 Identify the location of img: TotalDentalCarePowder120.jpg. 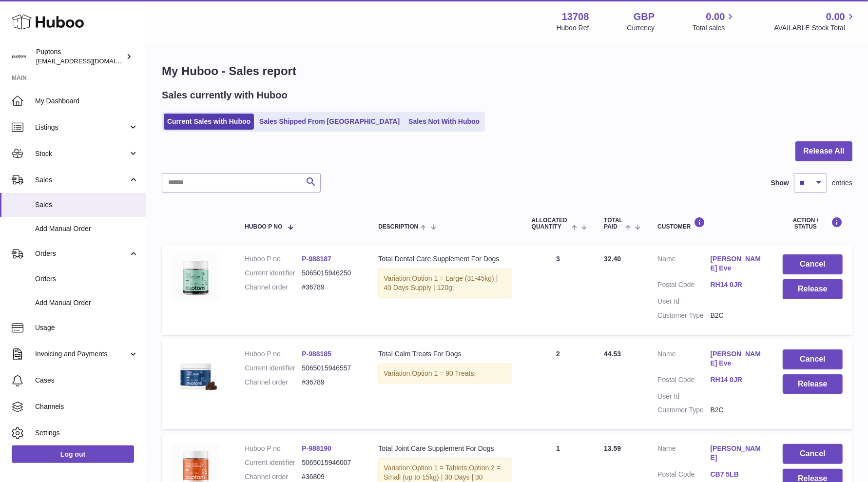
(196, 278).